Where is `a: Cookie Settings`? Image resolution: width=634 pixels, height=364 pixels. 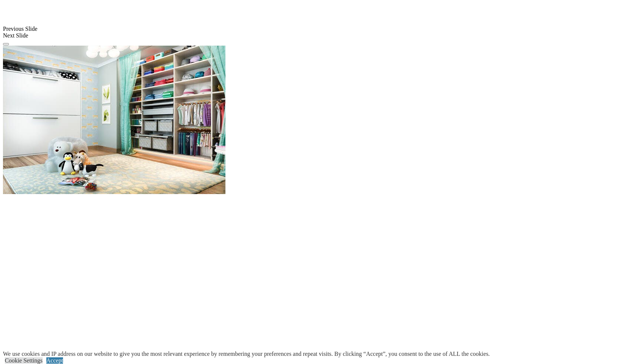
a: Cookie Settings is located at coordinates (24, 360).